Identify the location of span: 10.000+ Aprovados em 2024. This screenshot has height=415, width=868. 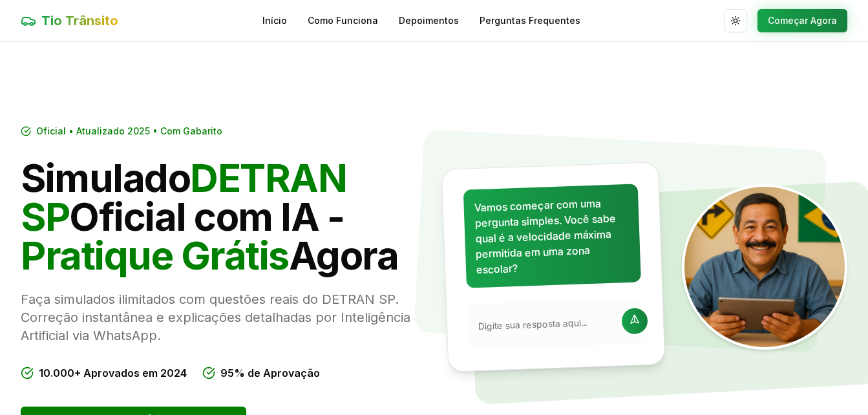
(113, 373).